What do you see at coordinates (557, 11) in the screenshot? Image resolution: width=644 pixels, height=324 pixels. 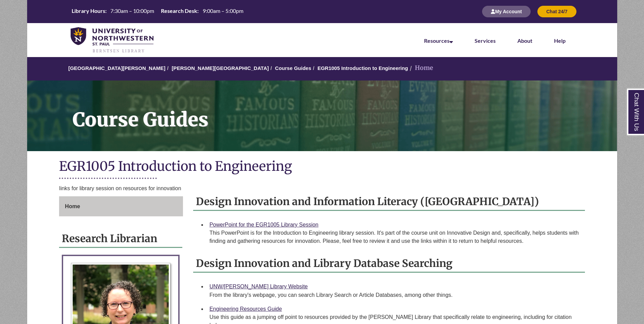 I see `a: Chat 24/7` at bounding box center [557, 11].